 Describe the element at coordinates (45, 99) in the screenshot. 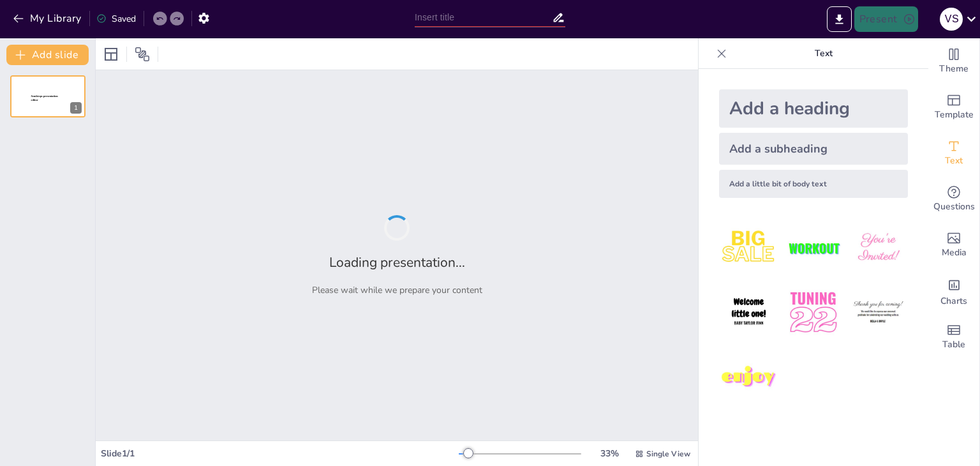

I see `span: Sendsteps presentation editor` at that location.